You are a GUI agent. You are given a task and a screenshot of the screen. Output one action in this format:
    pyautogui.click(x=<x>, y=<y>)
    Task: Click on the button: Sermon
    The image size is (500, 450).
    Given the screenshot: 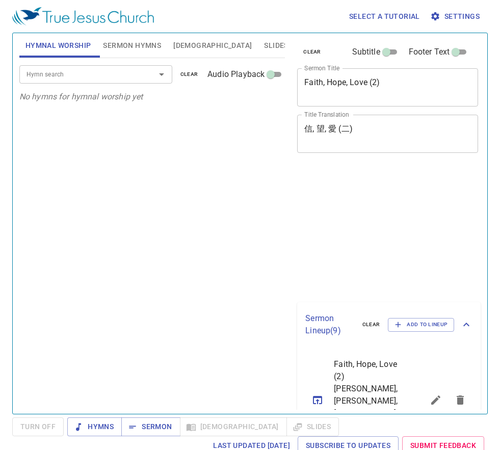 What is the action you would take?
    pyautogui.click(x=150, y=426)
    